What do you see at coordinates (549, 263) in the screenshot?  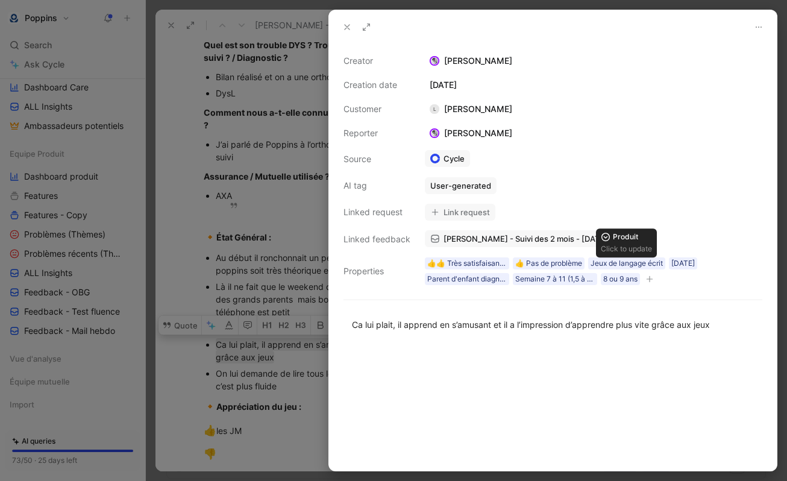 I see `div: 👍 Pas de problème` at bounding box center [549, 263].